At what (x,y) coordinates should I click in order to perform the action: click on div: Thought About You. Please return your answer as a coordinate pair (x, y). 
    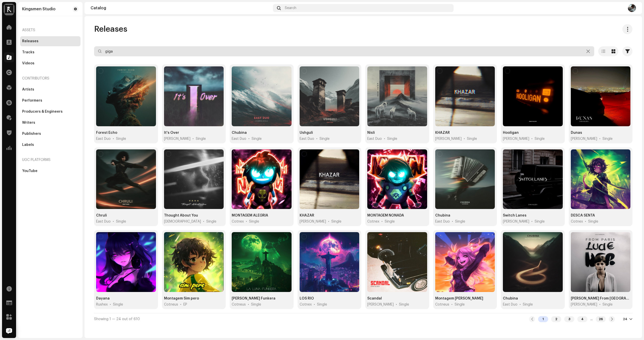
    Looking at the image, I should click on (181, 216).